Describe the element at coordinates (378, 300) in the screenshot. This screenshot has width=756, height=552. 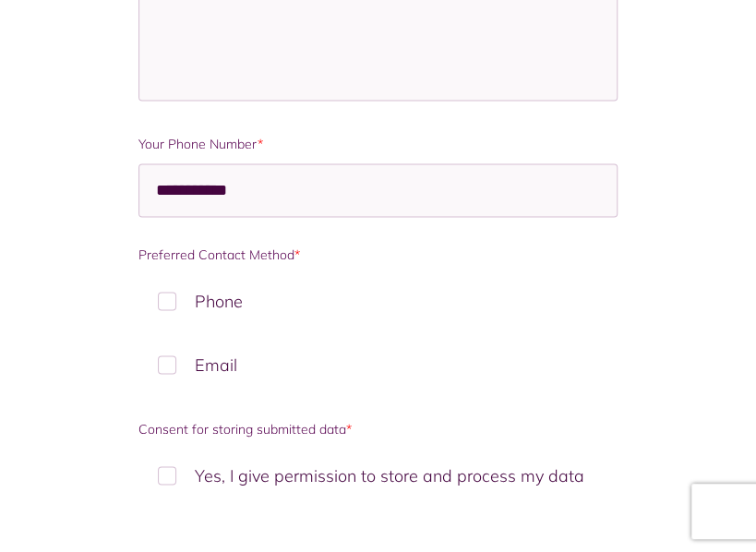
I see `label: Phone` at that location.